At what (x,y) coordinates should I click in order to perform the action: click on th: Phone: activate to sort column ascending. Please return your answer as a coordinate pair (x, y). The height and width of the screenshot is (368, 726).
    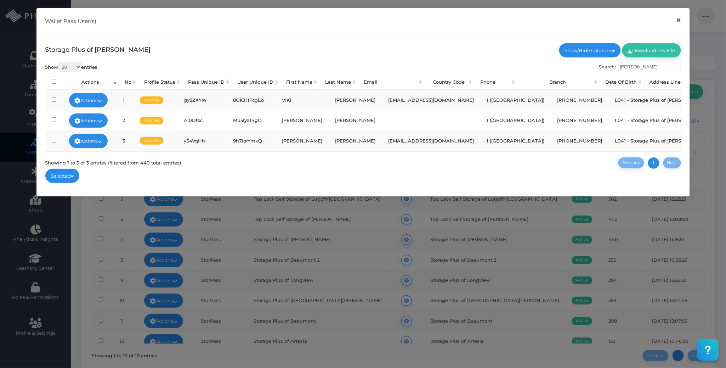
    Looking at the image, I should click on (495, 82).